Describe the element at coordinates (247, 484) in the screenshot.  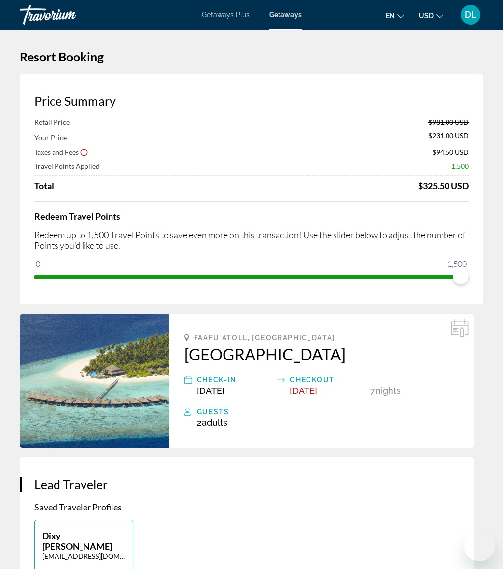
I see `h3: Lead Traveler` at that location.